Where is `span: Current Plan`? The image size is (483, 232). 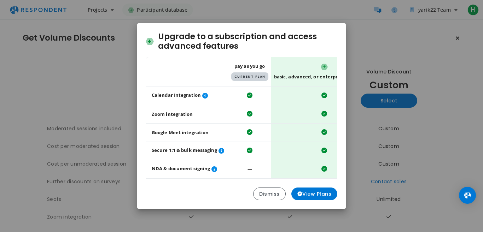
span: Current Plan is located at coordinates (249, 77).